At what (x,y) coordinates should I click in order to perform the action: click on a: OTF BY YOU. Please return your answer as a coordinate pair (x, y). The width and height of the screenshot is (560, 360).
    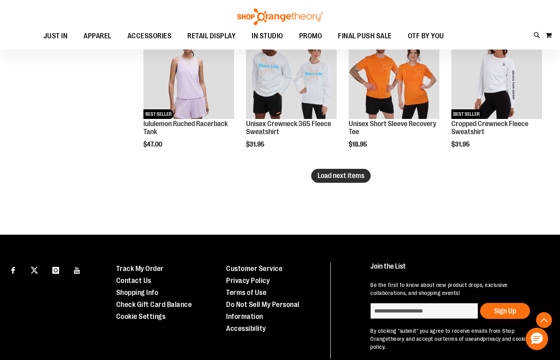
    Looking at the image, I should click on (426, 36).